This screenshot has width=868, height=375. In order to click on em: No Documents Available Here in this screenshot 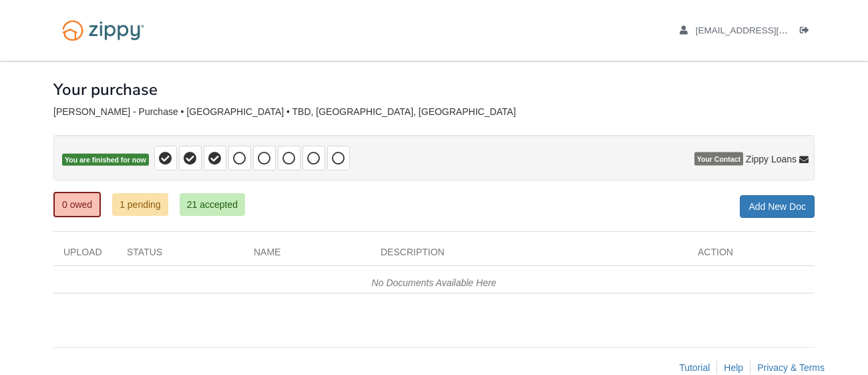, I will do `click(434, 283)`.